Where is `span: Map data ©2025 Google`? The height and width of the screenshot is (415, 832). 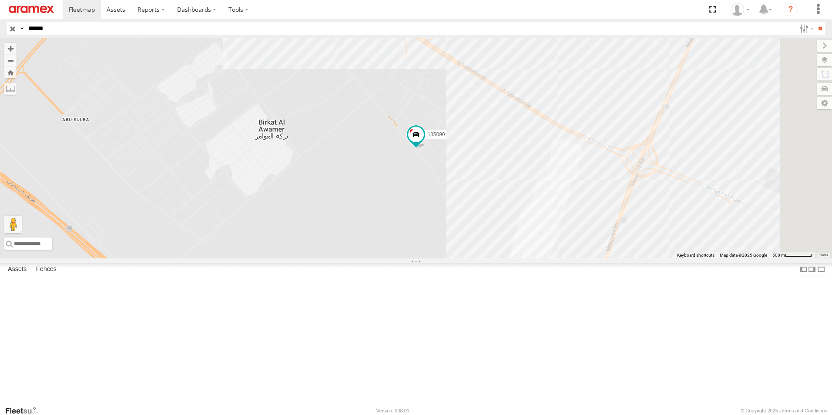
span: Map data ©2025 Google is located at coordinates (743, 255).